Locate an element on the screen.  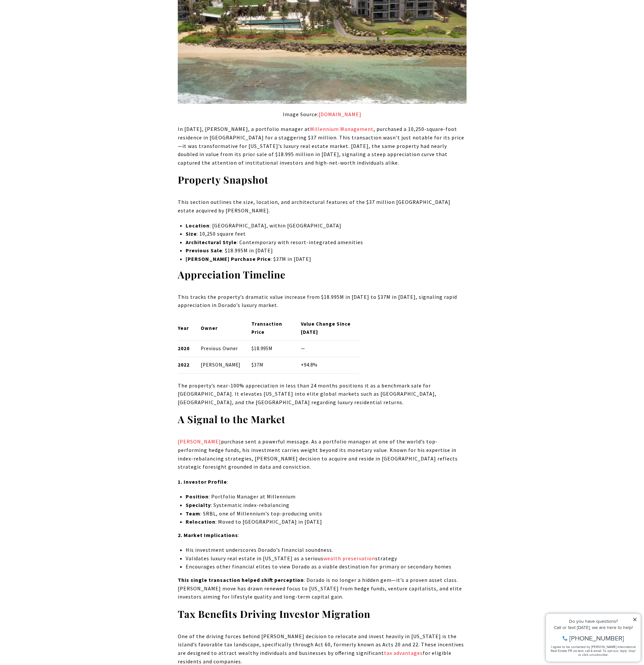
strong: 2. Market Implications is located at coordinates (208, 535).